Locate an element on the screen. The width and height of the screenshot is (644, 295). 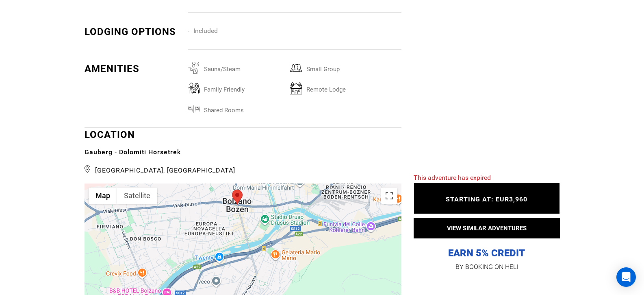
img: familyfriendly.svg is located at coordinates (194, 88).